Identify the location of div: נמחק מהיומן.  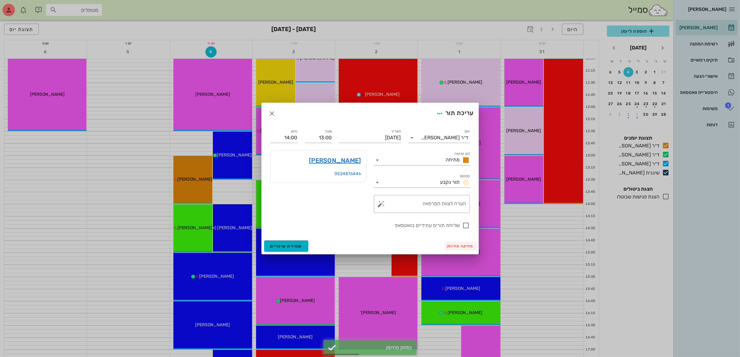
(375, 347).